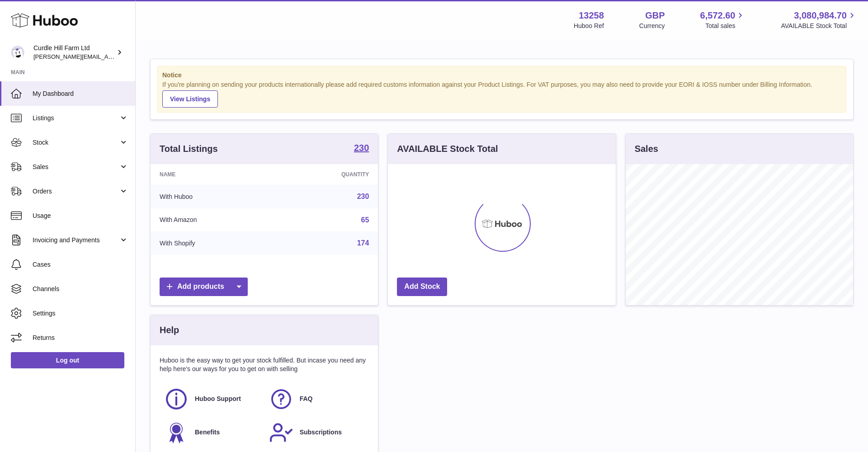  I want to click on div: If you're planning on sending your products internationally please add required customs informati..., so click(502, 94).